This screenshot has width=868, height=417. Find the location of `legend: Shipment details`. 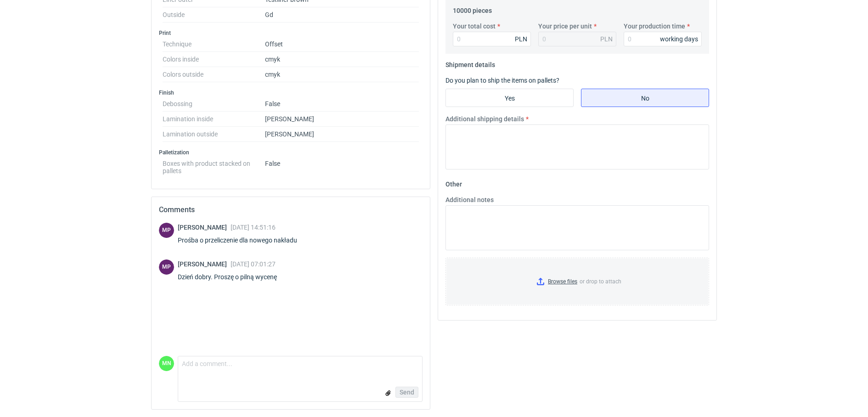

legend: Shipment details is located at coordinates (470, 63).